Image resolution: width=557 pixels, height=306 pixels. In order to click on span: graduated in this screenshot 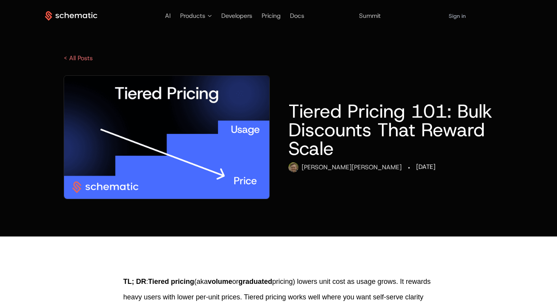, I will do `click(255, 282)`.